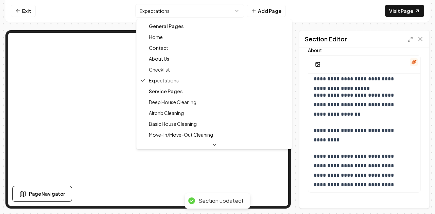 The width and height of the screenshot is (435, 214). What do you see at coordinates (221, 201) in the screenshot?
I see `div: Section updated!` at bounding box center [221, 201].